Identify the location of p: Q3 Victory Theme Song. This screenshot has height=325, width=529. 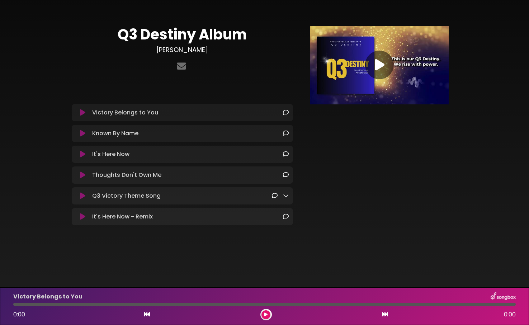
(126, 196).